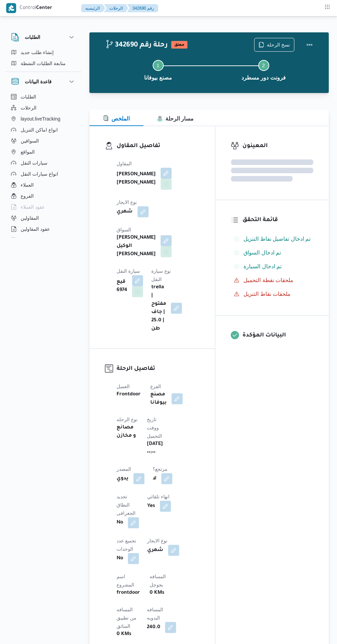 Image resolution: width=337 pixels, height=644 pixels. I want to click on button: اجهزة التليفون, so click(43, 240).